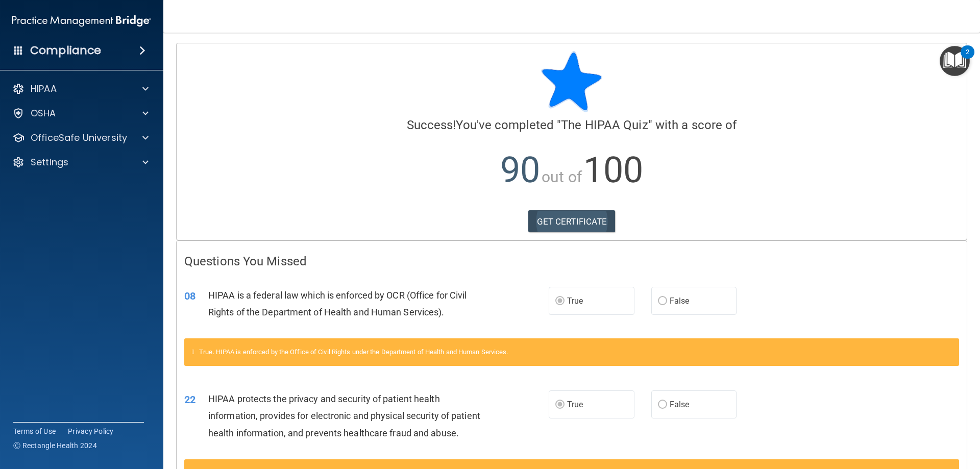  What do you see at coordinates (337, 304) in the screenshot?
I see `span: HIPAA is a federal law which is enforced by OCR (Office for Civil Rights of the Department of Hea...` at bounding box center [337, 304].